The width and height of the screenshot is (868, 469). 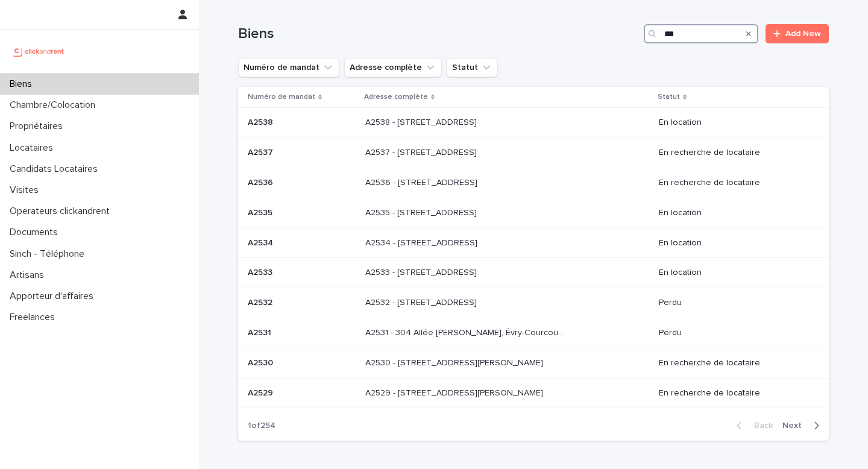 What do you see at coordinates (54, 296) in the screenshot?
I see `p: Apporteur d'affaires` at bounding box center [54, 296].